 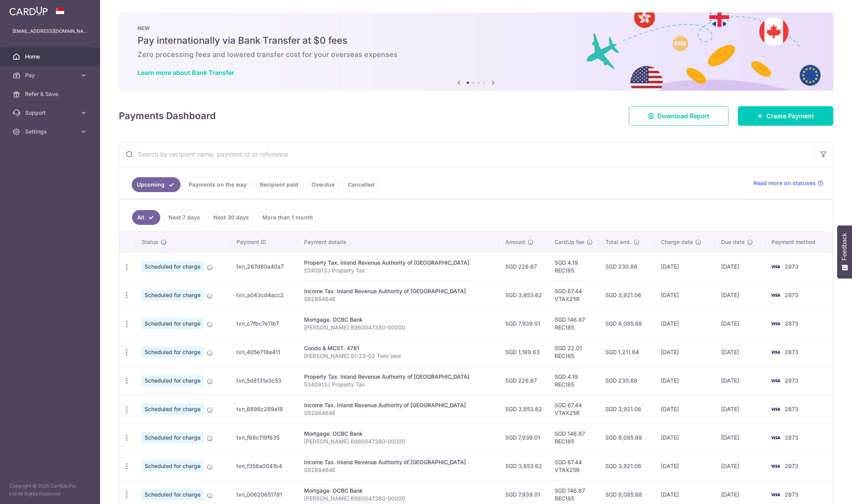 I want to click on td: txn_f68c119f835, so click(x=264, y=437).